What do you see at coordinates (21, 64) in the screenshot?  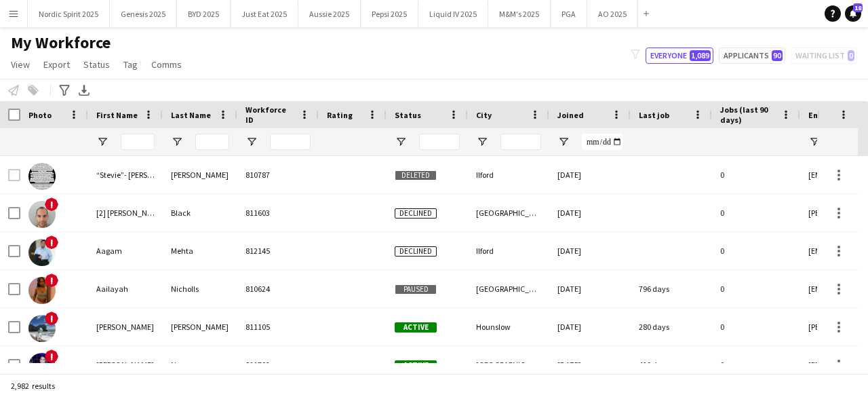 I see `a: View` at bounding box center [21, 64].